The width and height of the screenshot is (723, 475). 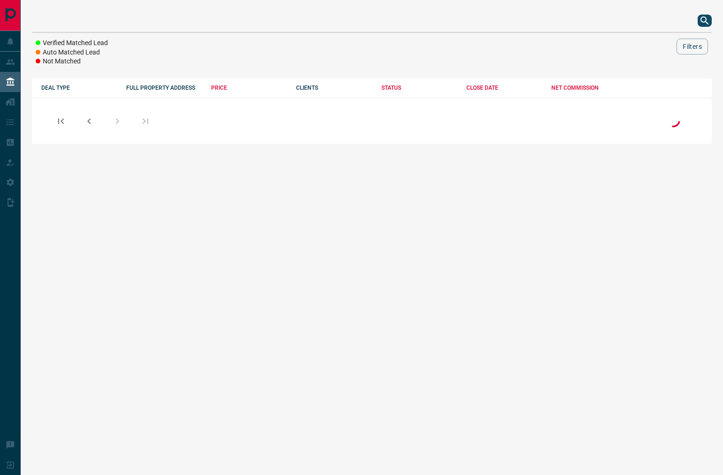 I want to click on div: STATUS, so click(x=419, y=88).